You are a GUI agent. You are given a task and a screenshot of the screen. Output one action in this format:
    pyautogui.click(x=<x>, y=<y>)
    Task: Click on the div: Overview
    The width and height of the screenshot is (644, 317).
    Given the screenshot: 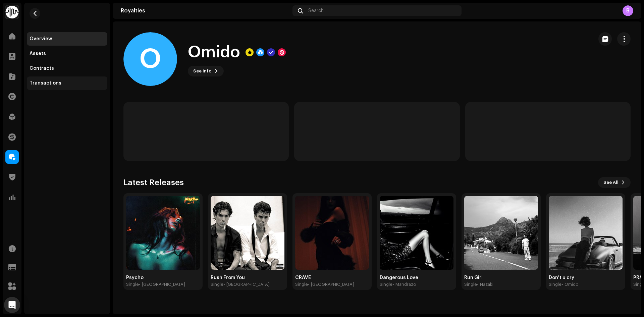 What is the action you would take?
    pyautogui.click(x=41, y=39)
    